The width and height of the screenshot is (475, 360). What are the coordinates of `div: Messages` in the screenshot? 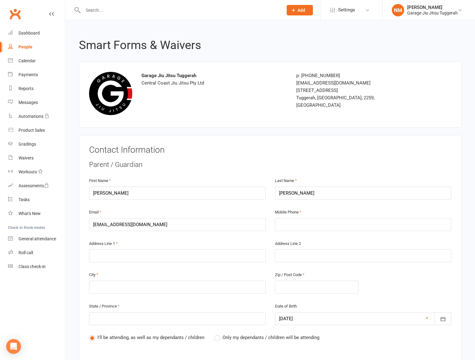 It's located at (28, 102).